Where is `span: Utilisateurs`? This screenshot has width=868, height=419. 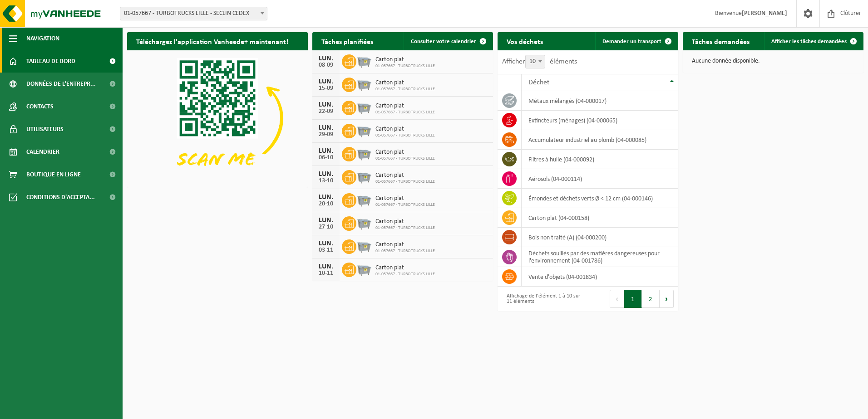 span: Utilisateurs is located at coordinates (45, 129).